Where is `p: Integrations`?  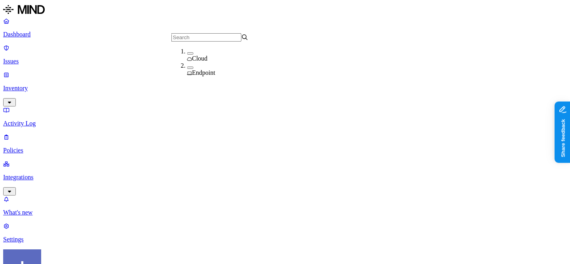
p: Integrations is located at coordinates (285, 177).